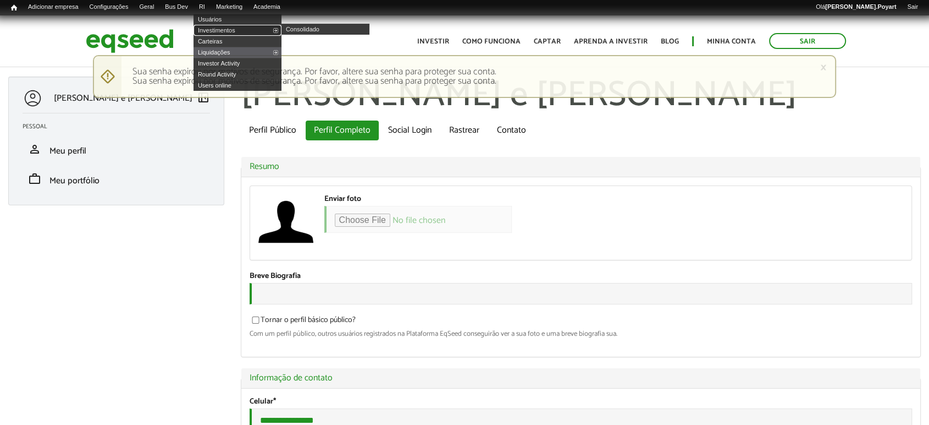 The height and width of the screenshot is (425, 929). Describe the element at coordinates (14, 8) in the screenshot. I see `span: Início` at that location.